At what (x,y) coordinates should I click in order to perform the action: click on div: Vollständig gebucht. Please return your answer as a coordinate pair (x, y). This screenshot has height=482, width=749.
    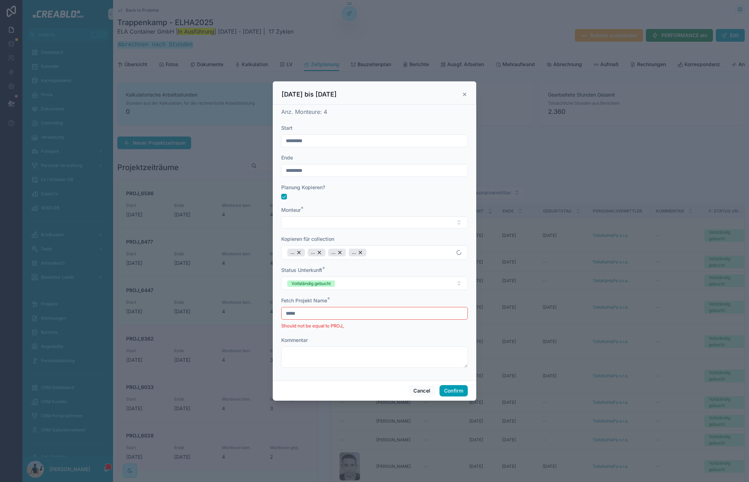
    Looking at the image, I should click on (311, 284).